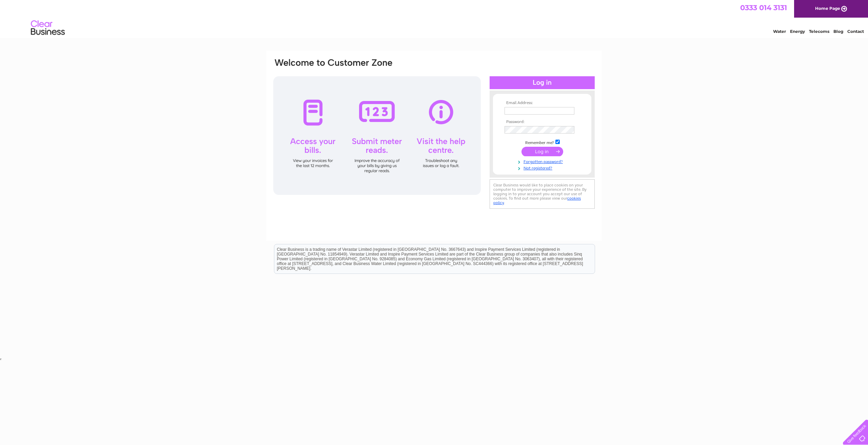 The width and height of the screenshot is (868, 445). Describe the element at coordinates (764, 7) in the screenshot. I see `span: 0333 014 3131` at that location.